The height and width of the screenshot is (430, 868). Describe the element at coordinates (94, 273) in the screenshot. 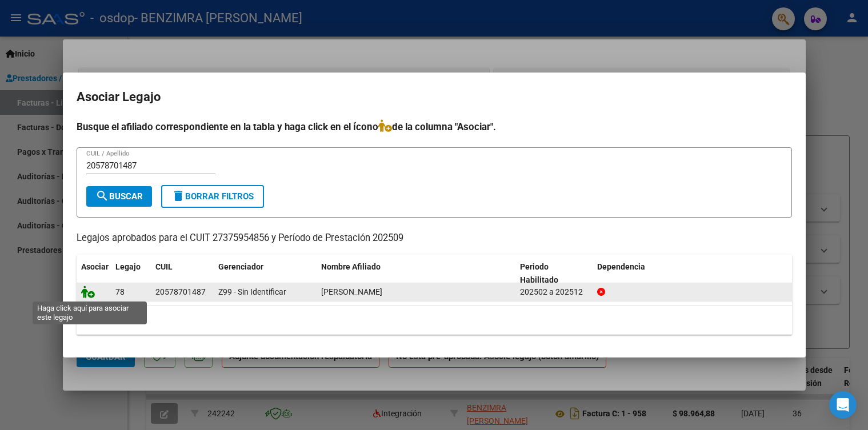

I see `datatable-header-cell: Asociar` at that location.